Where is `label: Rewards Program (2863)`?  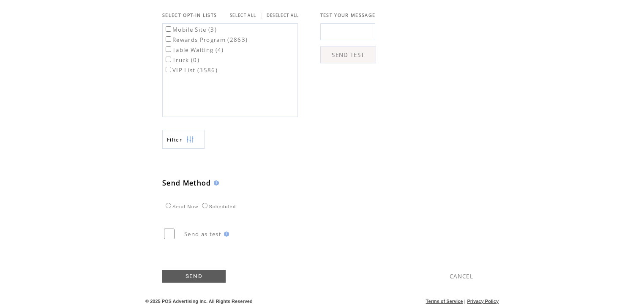 label: Rewards Program (2863) is located at coordinates (206, 40).